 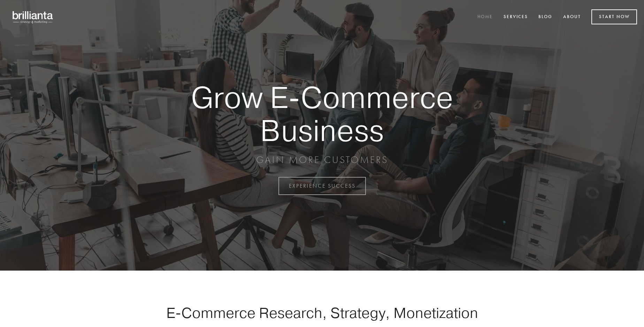 What do you see at coordinates (572, 17) in the screenshot?
I see `a: About` at bounding box center [572, 17].